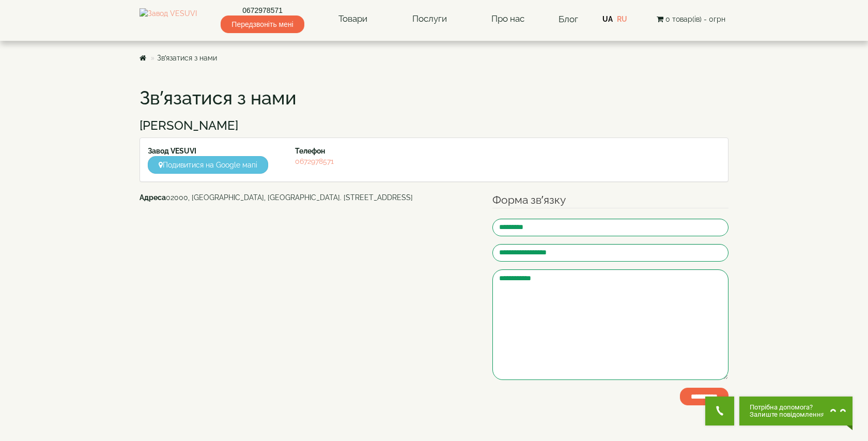  I want to click on a: Товари, so click(353, 19).